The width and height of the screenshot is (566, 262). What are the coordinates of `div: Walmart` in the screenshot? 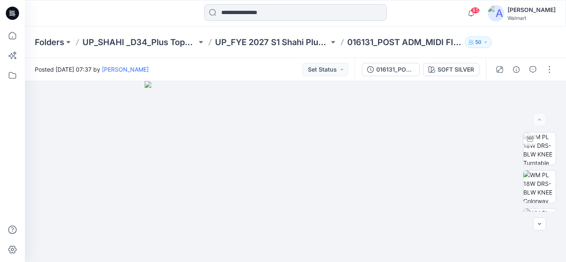 It's located at (532, 18).